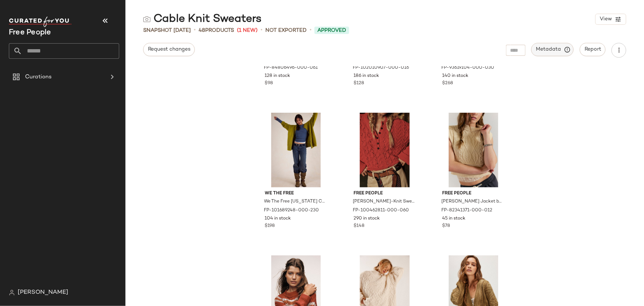 Image resolution: width=644 pixels, height=306 pixels. Describe the element at coordinates (296, 150) in the screenshot. I see `img: 101689248_230_0` at that location.